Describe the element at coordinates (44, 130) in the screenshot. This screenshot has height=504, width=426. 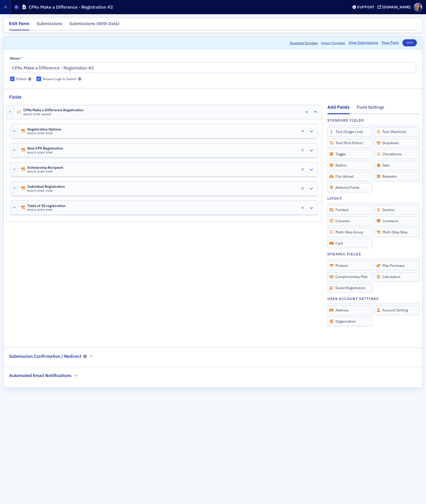
I see `span: Registration Options` at that location.